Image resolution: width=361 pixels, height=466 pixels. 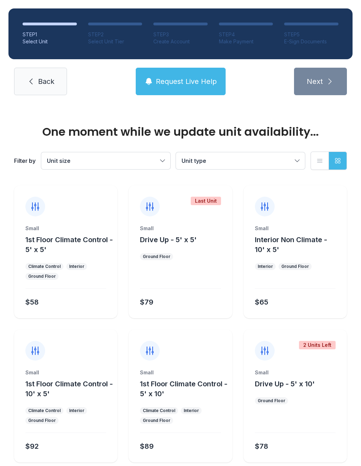 What do you see at coordinates (291, 244) in the screenshot?
I see `span: Interior Non Climate - 10' x 5'` at bounding box center [291, 244].